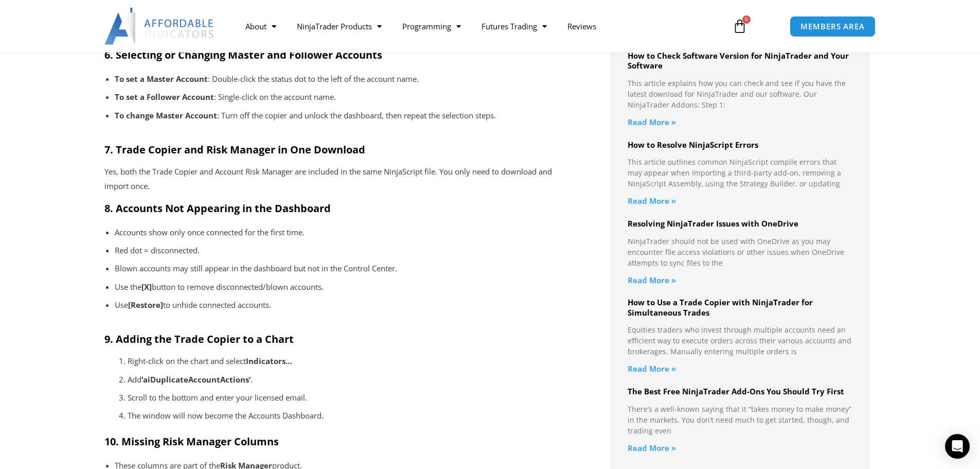 This screenshot has height=469, width=980. I want to click on p: Use the button to remove disconnected/blown accounts., so click(340, 287).